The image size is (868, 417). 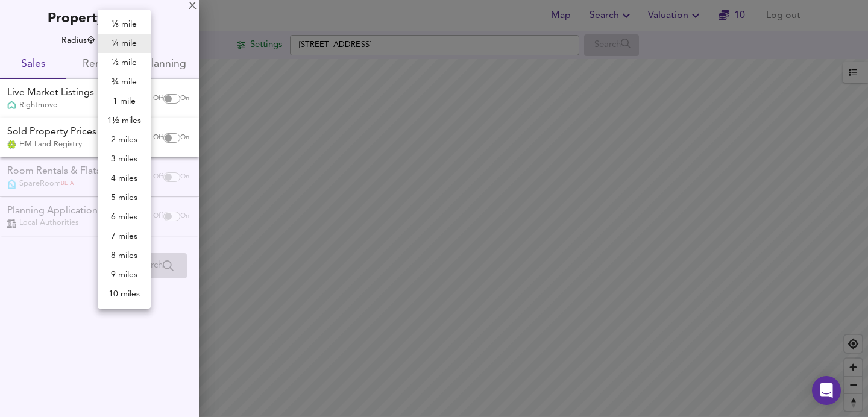 What do you see at coordinates (124, 43) in the screenshot?
I see `li: ¼ mile` at bounding box center [124, 43].